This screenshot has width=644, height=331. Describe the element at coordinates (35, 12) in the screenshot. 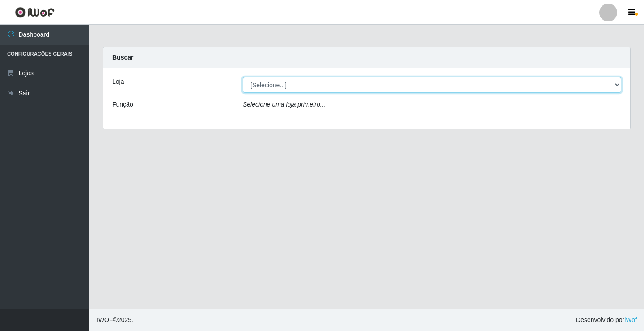

I see `img: CoreUI Logo` at that location.